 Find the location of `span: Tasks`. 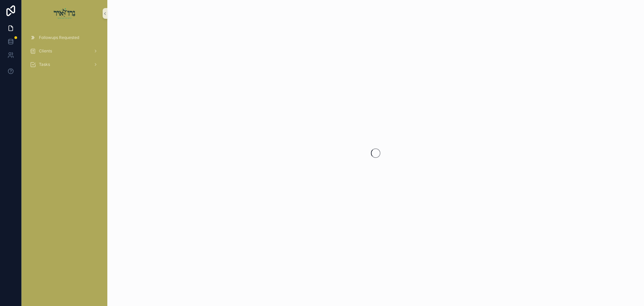

span: Tasks is located at coordinates (44, 64).